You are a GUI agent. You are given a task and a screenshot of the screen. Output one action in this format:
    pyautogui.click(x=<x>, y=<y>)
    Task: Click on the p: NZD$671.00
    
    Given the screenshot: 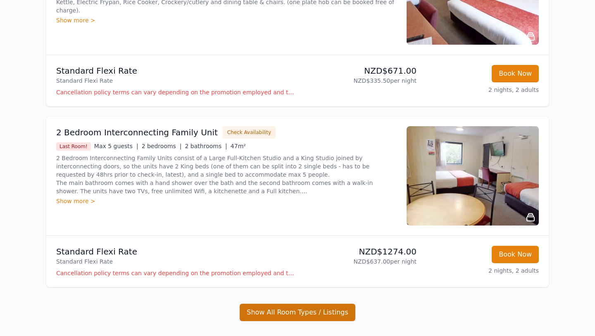 What is the action you would take?
    pyautogui.click(x=359, y=71)
    